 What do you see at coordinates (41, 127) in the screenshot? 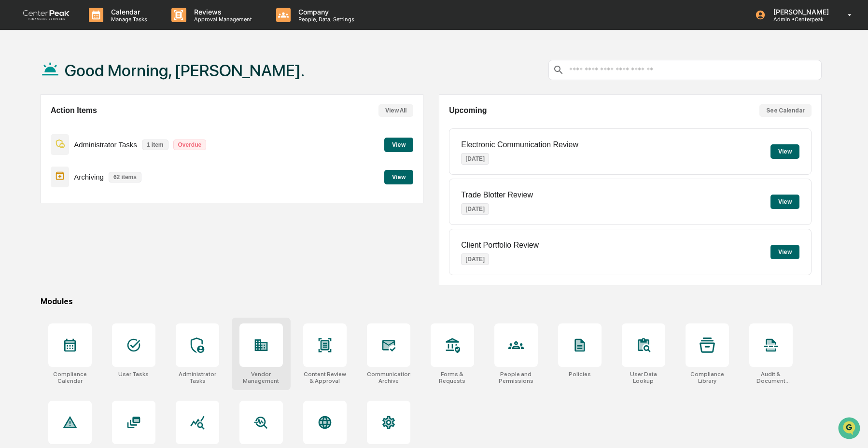
I see `span: Preclearance` at bounding box center [41, 127].